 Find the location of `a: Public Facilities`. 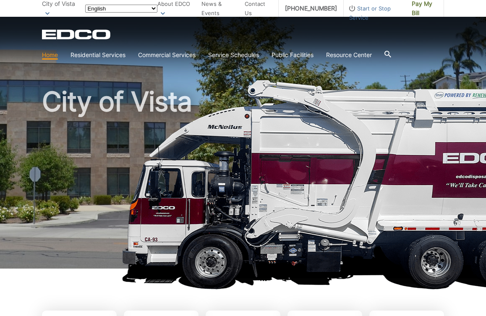

a: Public Facilities is located at coordinates (293, 55).